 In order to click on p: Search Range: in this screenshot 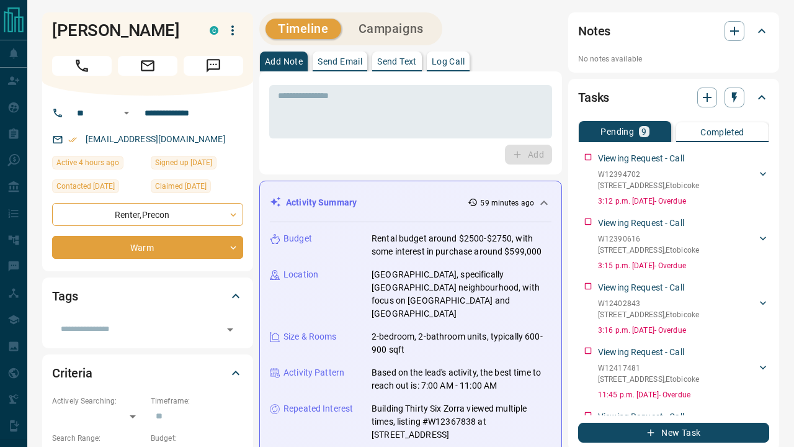, I will do `click(98, 438)`.